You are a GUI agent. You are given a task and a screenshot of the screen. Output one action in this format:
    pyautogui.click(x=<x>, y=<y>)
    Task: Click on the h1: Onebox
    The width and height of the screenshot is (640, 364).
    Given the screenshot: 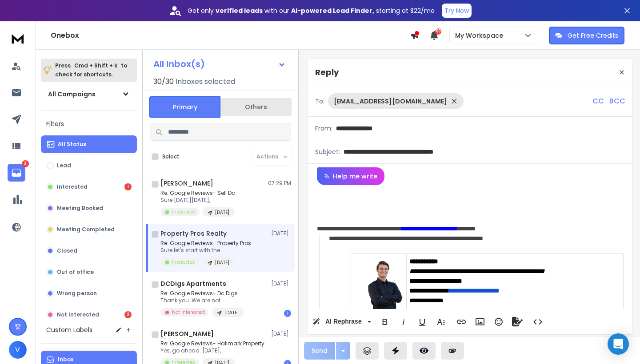 What is the action you would take?
    pyautogui.click(x=230, y=36)
    